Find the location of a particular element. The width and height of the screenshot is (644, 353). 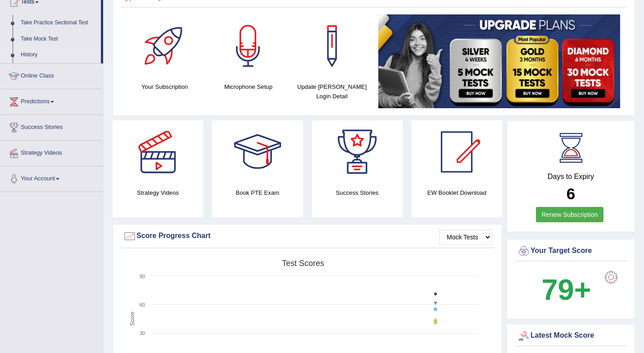

h4: Your Subscription is located at coordinates (165, 87).